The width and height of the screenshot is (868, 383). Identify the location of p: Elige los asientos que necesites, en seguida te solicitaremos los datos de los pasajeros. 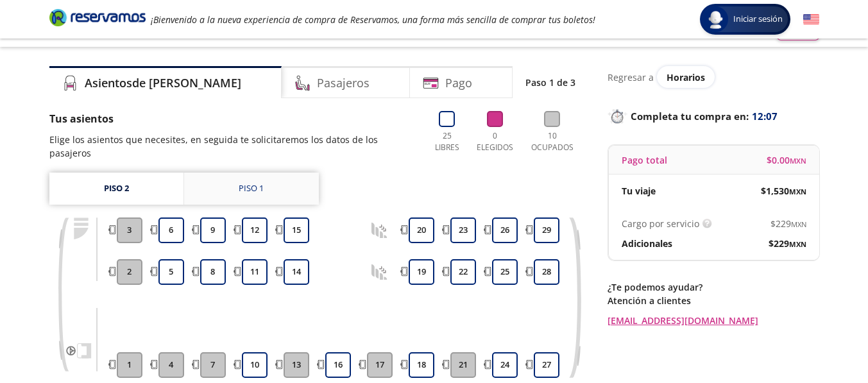
(233, 146).